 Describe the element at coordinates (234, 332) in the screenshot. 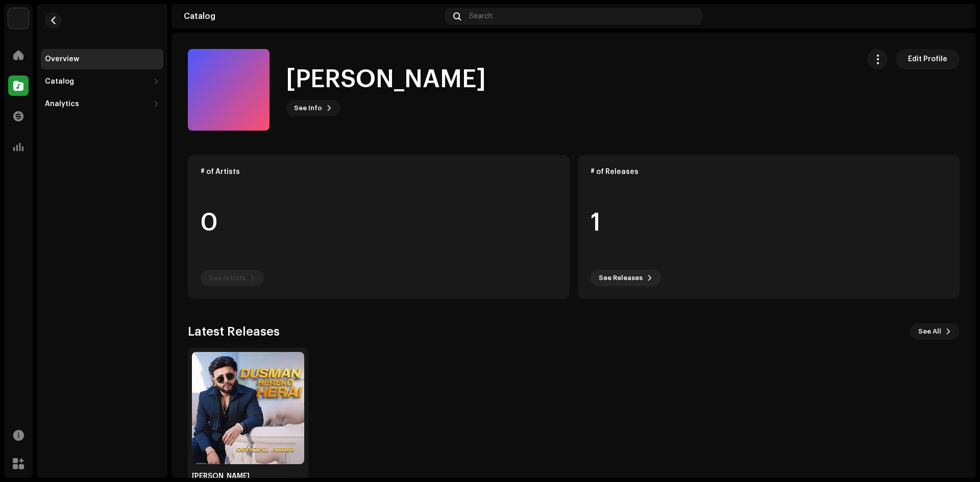

I see `h3: Latest Releases` at that location.